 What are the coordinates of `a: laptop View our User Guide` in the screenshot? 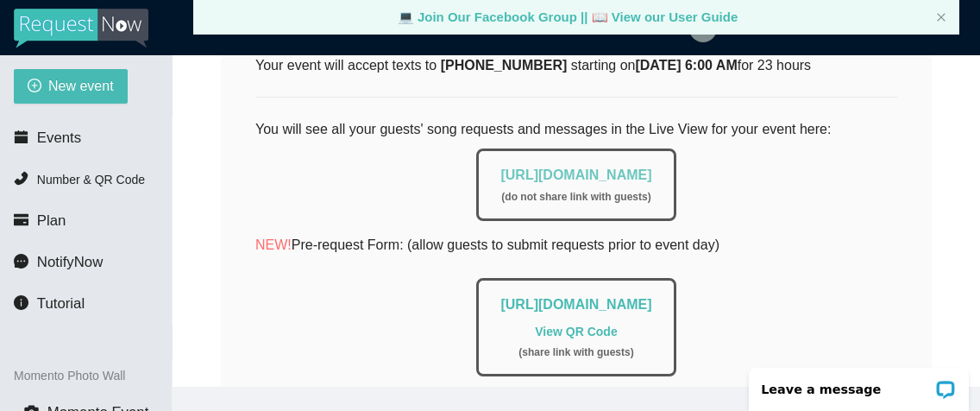 It's located at (664, 16).